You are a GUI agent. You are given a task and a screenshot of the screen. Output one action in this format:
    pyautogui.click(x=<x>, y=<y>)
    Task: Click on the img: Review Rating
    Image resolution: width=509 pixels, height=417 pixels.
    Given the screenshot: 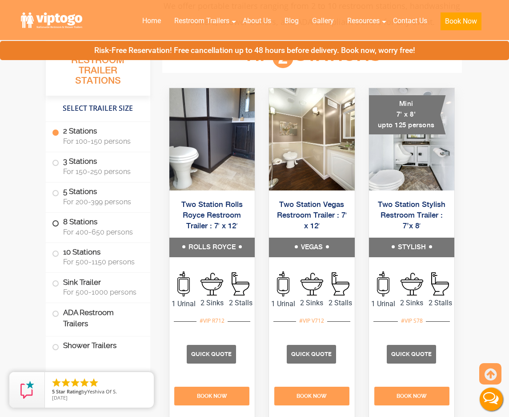 What is the action you would take?
    pyautogui.click(x=27, y=389)
    